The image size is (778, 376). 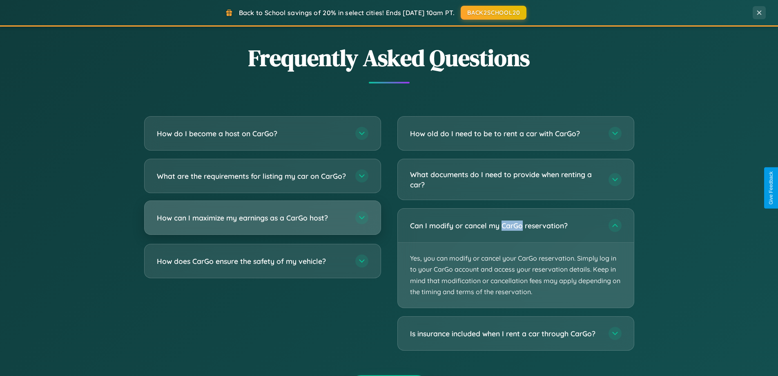 I want to click on h3: Is insurance included when I rent a car through CarGo?, so click(x=506, y=333).